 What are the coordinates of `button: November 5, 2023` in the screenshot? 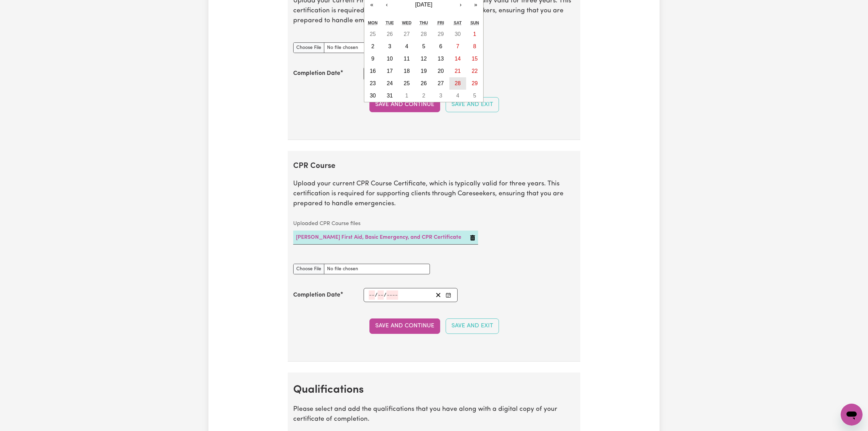 It's located at (474, 96).